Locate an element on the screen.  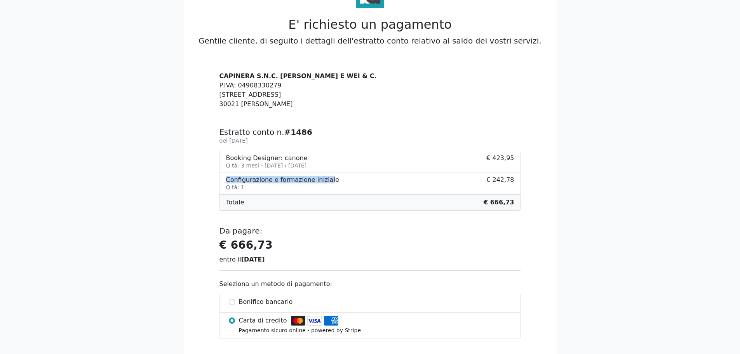
b: #1486 is located at coordinates (298, 132).